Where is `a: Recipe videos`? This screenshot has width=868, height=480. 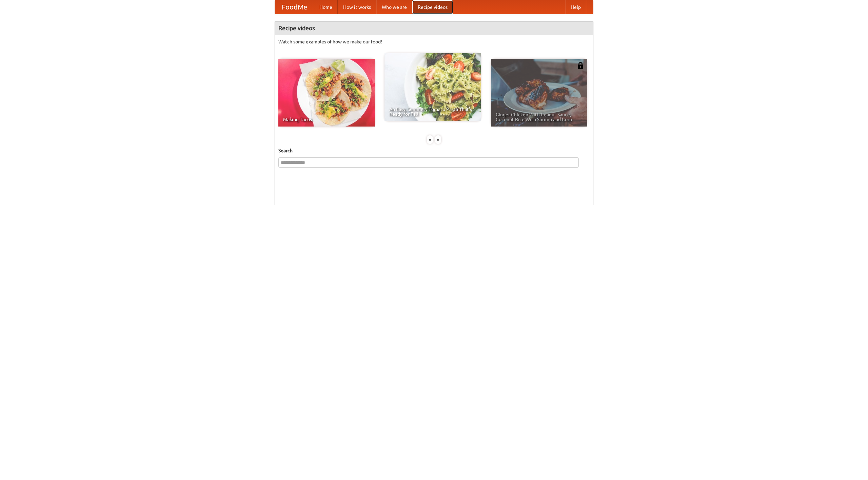
a: Recipe videos is located at coordinates (433, 7).